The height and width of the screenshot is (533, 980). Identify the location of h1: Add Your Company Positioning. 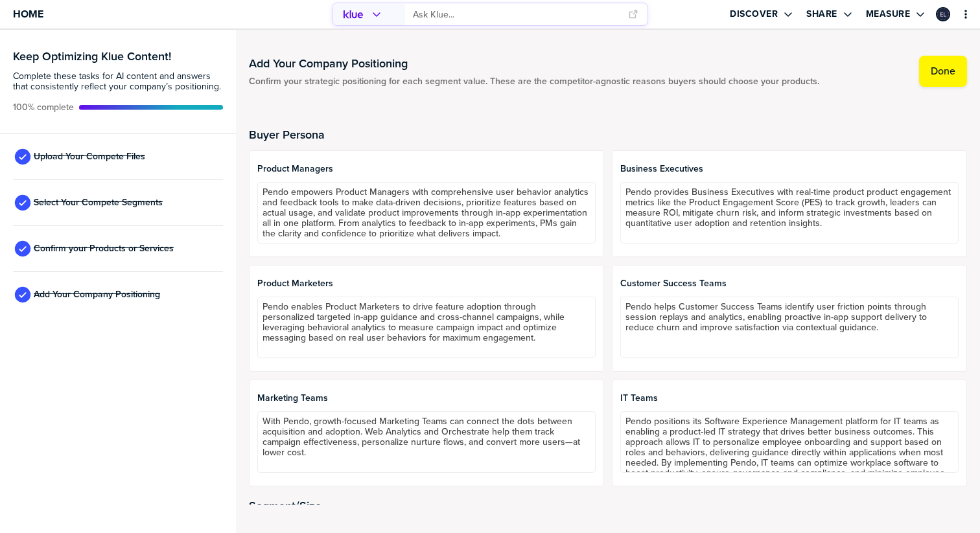
(534, 63).